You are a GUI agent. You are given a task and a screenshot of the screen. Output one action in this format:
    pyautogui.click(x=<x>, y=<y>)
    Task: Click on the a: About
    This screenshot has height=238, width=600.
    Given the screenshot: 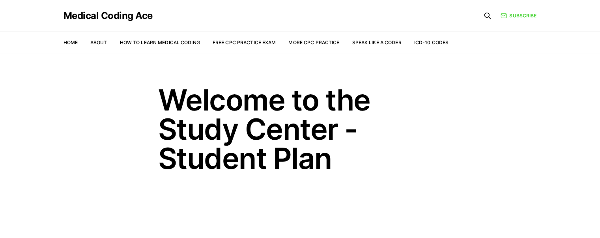 What is the action you would take?
    pyautogui.click(x=99, y=42)
    